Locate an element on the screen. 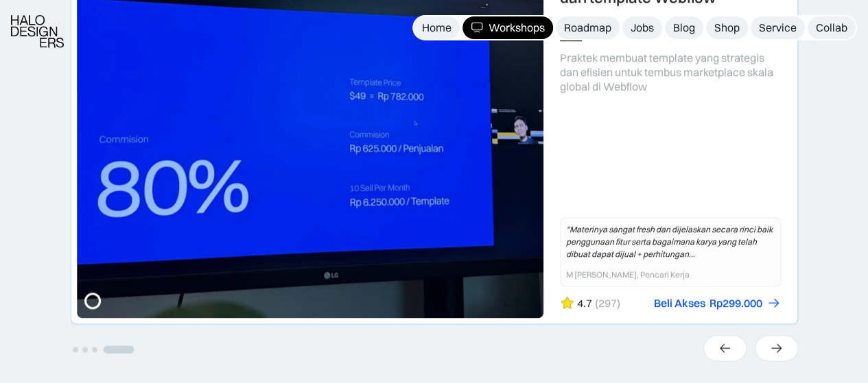 This screenshot has width=868, height=383. a: Workshops is located at coordinates (507, 28).